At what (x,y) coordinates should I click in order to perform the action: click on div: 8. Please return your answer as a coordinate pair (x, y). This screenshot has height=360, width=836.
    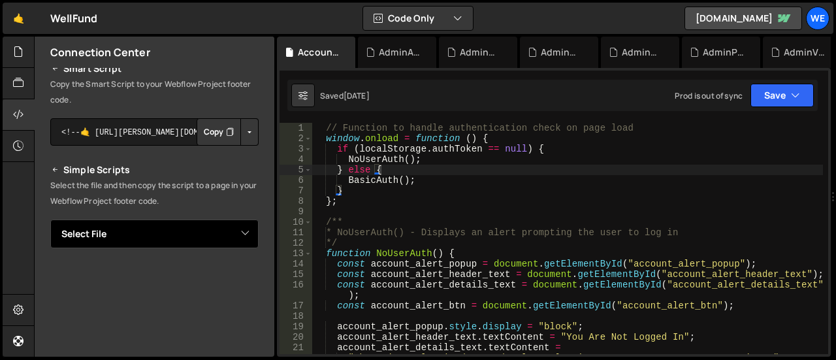
    Looking at the image, I should click on (296, 201).